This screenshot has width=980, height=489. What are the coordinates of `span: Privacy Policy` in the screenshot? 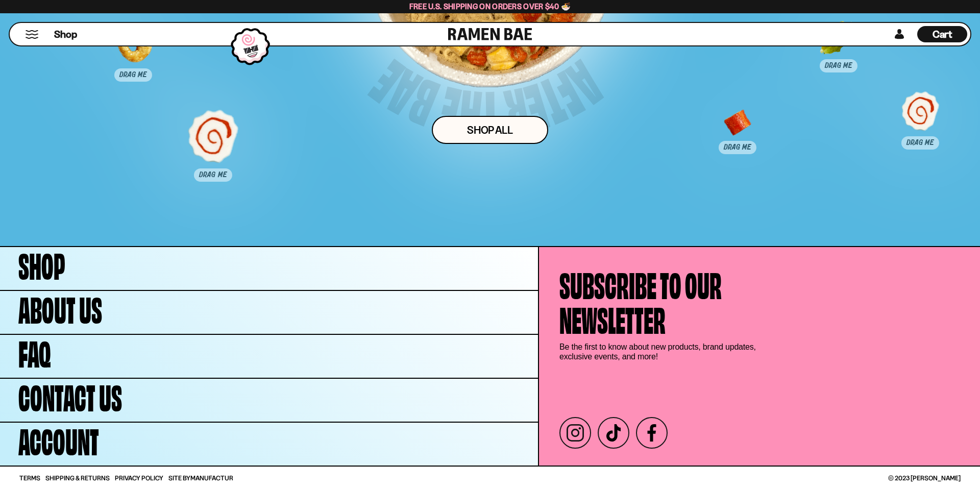 It's located at (139, 478).